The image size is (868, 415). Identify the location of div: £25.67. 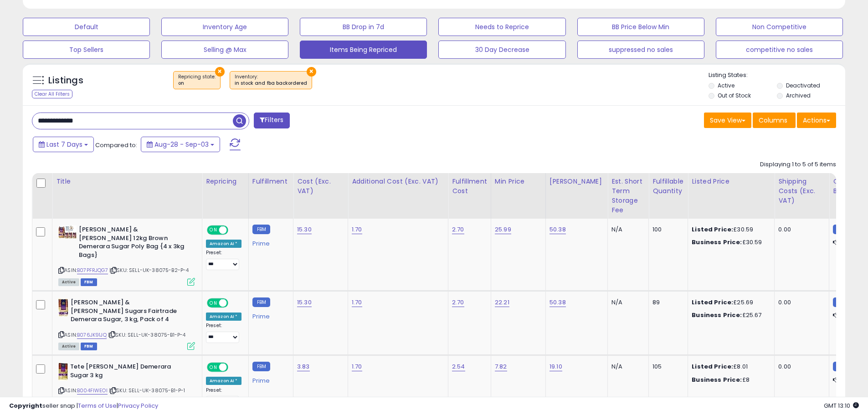
(730, 315).